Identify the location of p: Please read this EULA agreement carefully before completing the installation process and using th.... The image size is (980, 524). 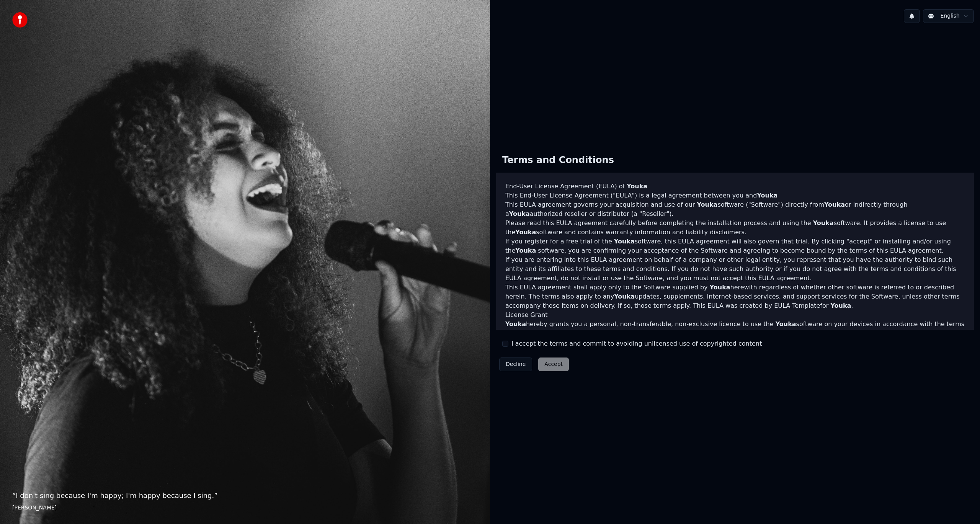
(735, 228).